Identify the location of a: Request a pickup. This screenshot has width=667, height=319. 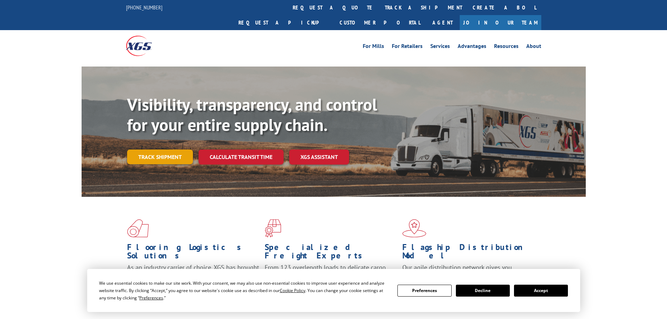
(283, 22).